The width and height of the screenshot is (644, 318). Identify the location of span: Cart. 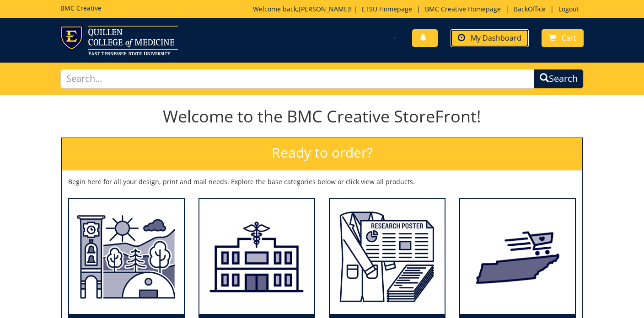
(569, 38).